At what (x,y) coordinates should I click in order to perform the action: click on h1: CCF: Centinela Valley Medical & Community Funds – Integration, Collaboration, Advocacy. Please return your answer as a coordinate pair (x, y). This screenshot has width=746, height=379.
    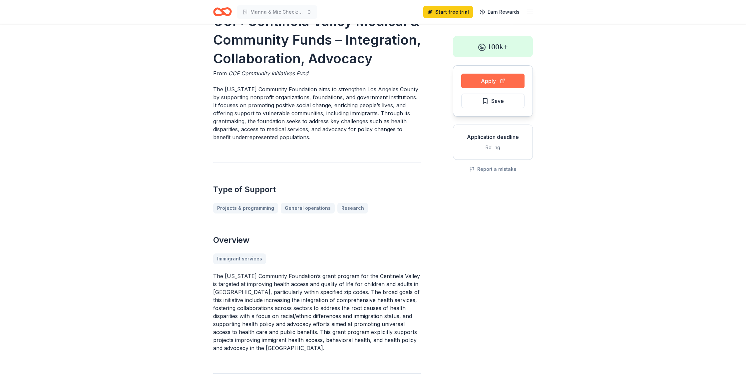
    Looking at the image, I should click on (317, 40).